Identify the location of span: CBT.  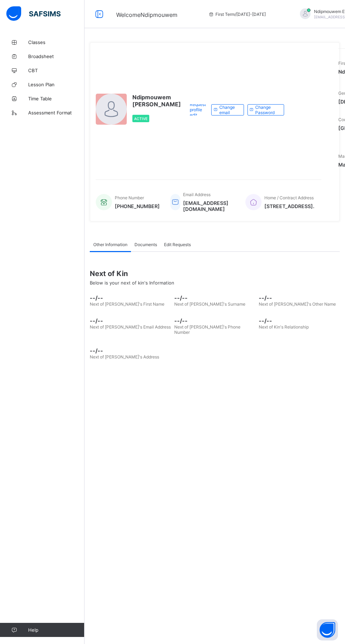
(56, 70).